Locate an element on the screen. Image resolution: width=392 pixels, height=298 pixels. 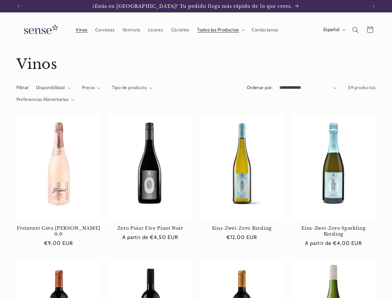
span: Disponibilidad is located at coordinates (50, 87).